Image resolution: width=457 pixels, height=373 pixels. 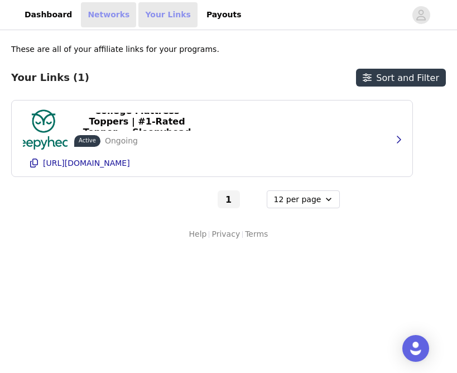 I want to click on div: Open Intercom Messenger, so click(x=416, y=349).